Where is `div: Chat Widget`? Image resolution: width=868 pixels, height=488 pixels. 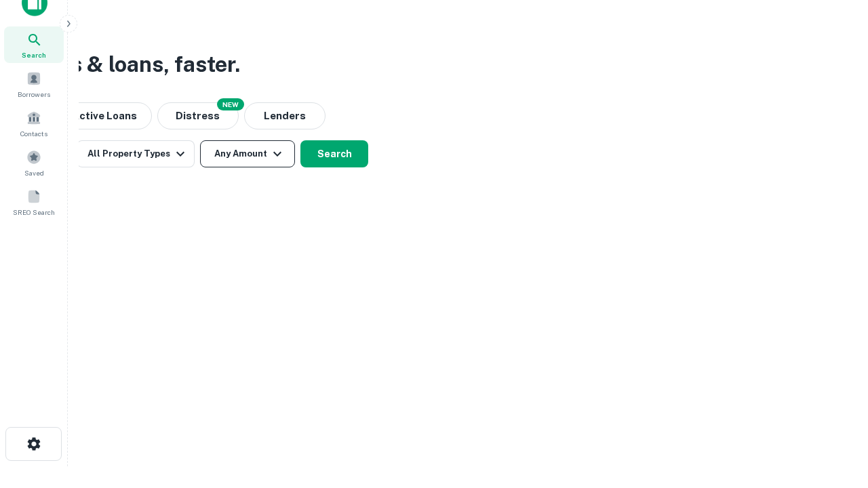 div: Chat Widget is located at coordinates (834, 412).